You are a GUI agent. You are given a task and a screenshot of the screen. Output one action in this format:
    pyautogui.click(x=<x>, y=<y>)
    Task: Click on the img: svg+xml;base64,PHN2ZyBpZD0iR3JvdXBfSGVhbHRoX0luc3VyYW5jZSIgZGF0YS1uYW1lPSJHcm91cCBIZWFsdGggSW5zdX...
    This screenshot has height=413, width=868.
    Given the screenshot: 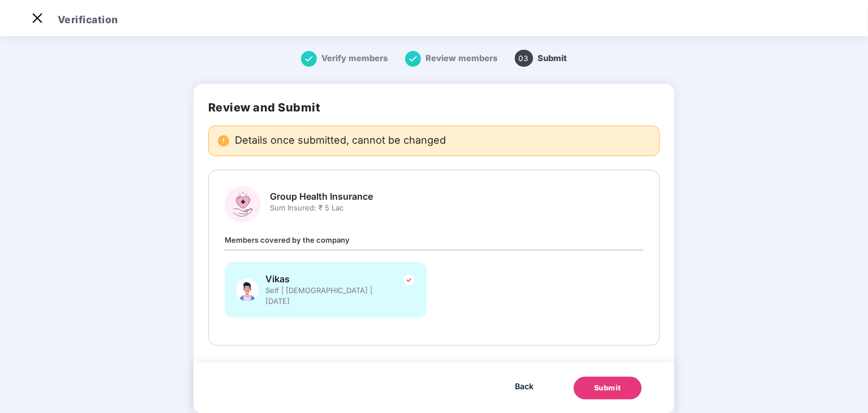 What is the action you would take?
    pyautogui.click(x=243, y=204)
    